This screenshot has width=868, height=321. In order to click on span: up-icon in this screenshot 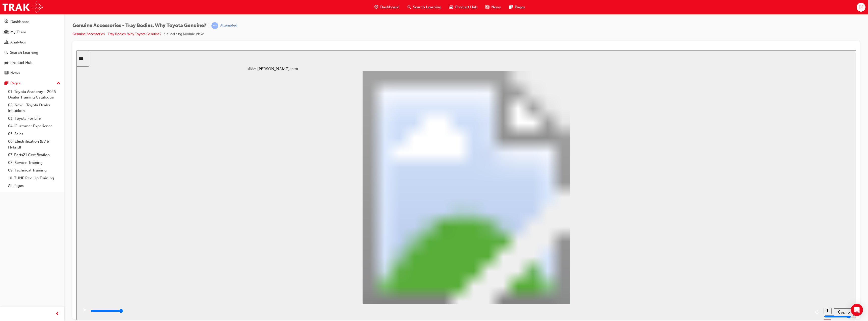, I will do `click(58, 83)`.